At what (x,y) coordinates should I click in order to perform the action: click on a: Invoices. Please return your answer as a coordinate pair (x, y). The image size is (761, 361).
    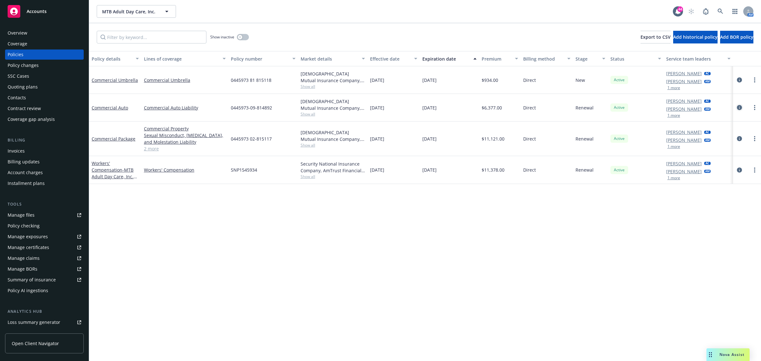
    Looking at the image, I should click on (44, 151).